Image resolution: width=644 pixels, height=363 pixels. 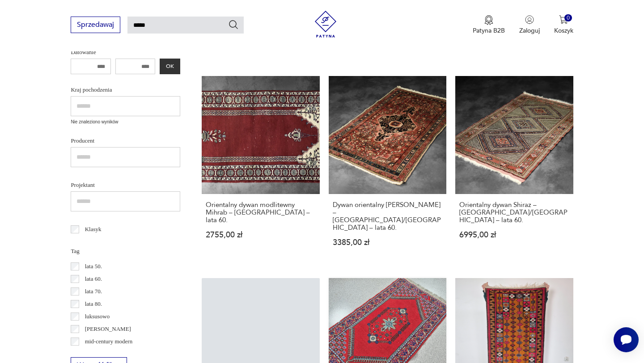 I want to click on img: Ikona koszyka, so click(x=564, y=19).